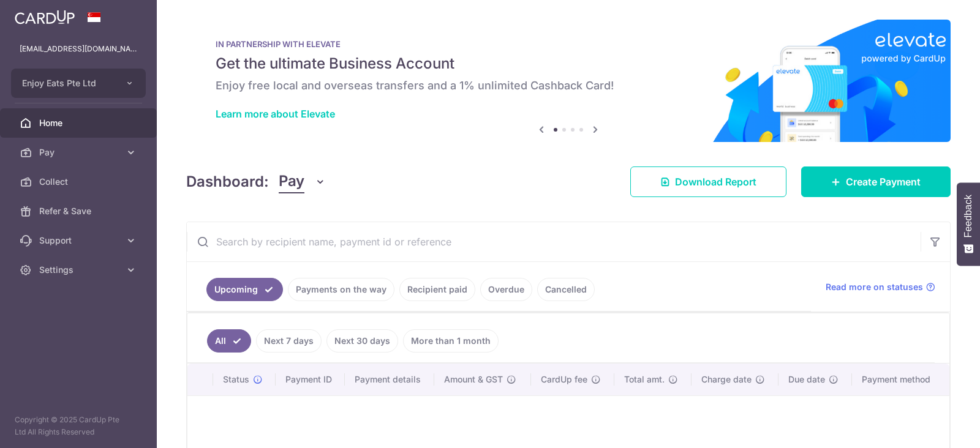 This screenshot has height=448, width=980. I want to click on h5: Get the ultimate Business Account, so click(569, 64).